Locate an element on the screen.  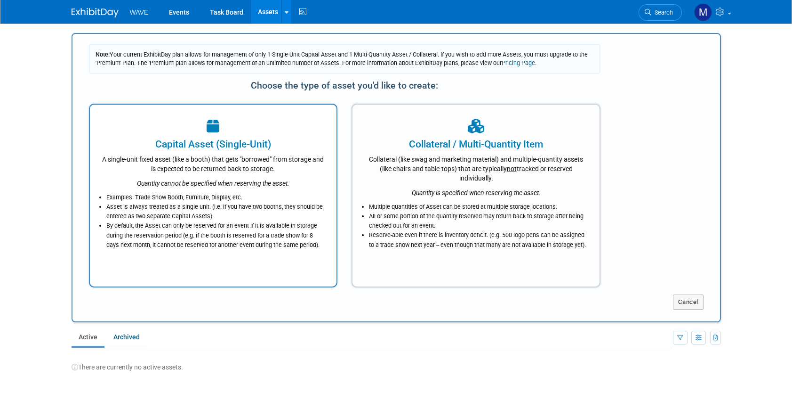
a: Active is located at coordinates (88, 337).